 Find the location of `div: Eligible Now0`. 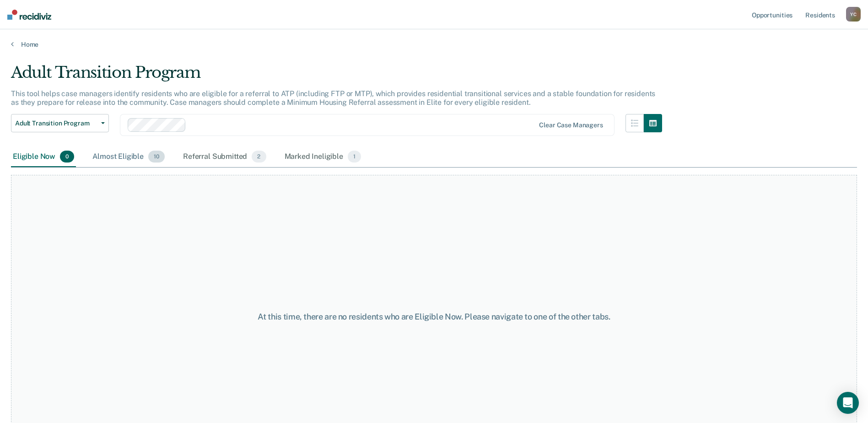

div: Eligible Now0 is located at coordinates (44, 157).